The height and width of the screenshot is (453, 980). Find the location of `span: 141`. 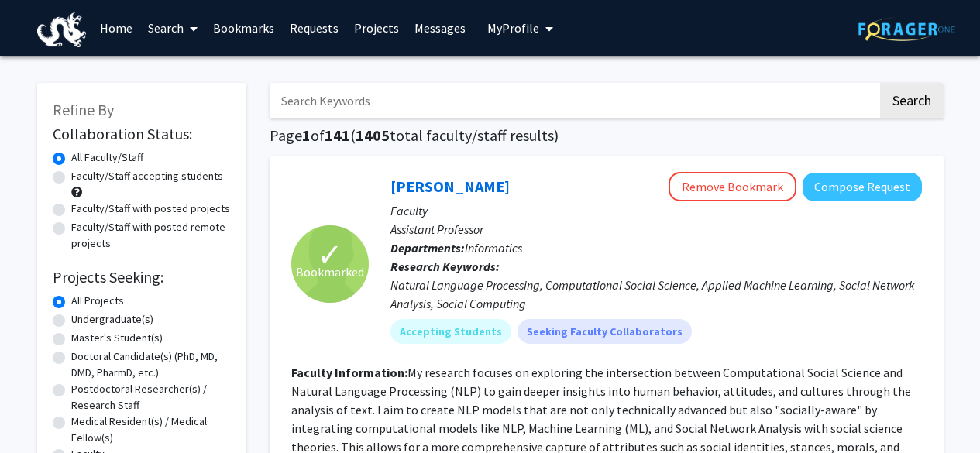

span: 141 is located at coordinates (337, 134).